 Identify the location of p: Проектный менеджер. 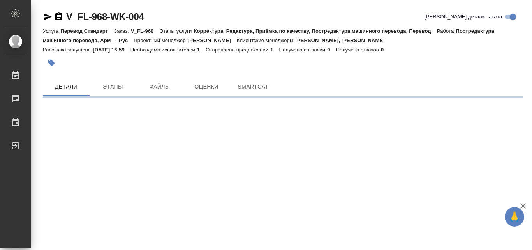
(160, 40).